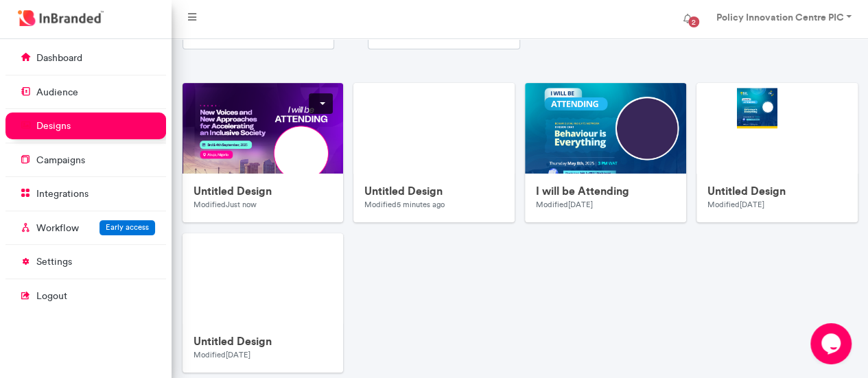  Describe the element at coordinates (687, 19) in the screenshot. I see `button: 2` at that location.